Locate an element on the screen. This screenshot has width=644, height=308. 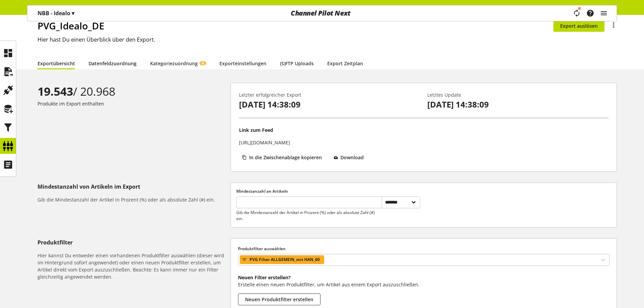
nav: main navigation is located at coordinates (322, 13).